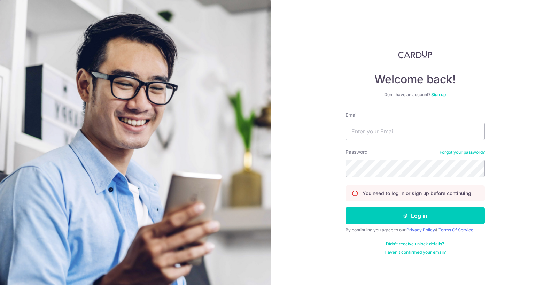 The image size is (559, 285). What do you see at coordinates (415, 216) in the screenshot?
I see `button: Log in` at bounding box center [415, 216].